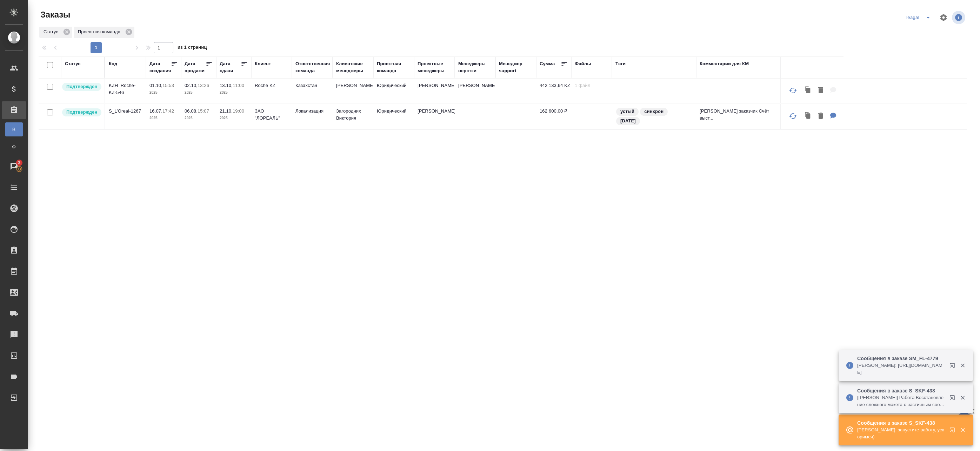 This screenshot has width=980, height=451. Describe the element at coordinates (313, 90) in the screenshot. I see `td: Казахстан` at that location.